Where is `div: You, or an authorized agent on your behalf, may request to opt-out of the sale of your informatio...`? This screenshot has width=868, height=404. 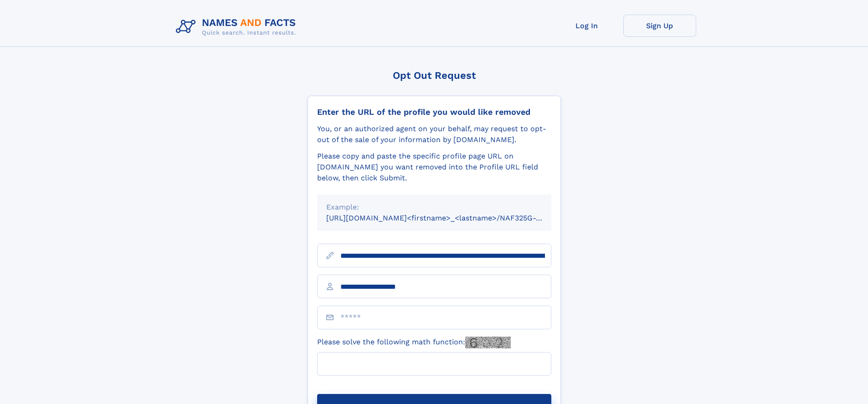
div: You, or an authorized agent on your behalf, may request to opt-out of the sale of your informatio... is located at coordinates (434, 134).